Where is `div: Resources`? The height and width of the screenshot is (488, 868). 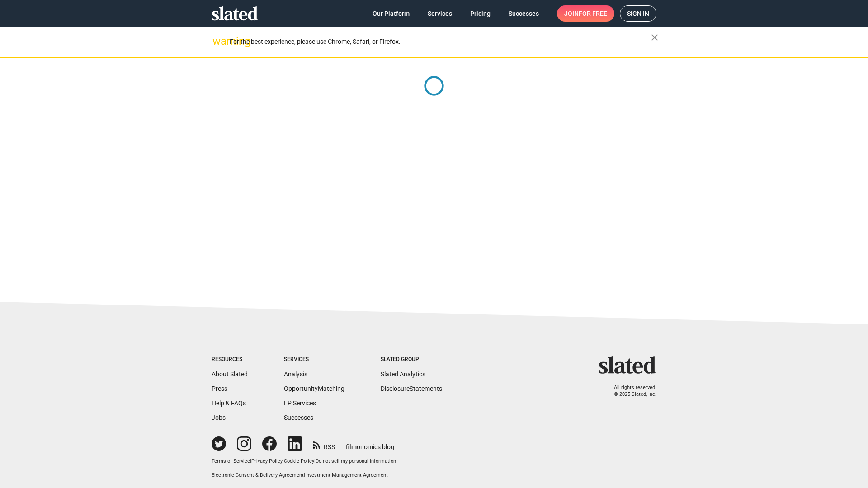
div: Resources is located at coordinates (230, 359).